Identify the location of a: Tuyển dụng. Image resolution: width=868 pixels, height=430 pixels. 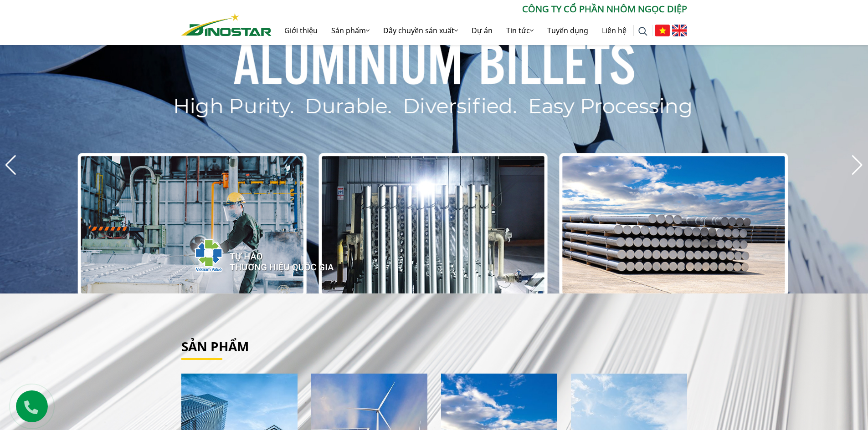
(568, 31).